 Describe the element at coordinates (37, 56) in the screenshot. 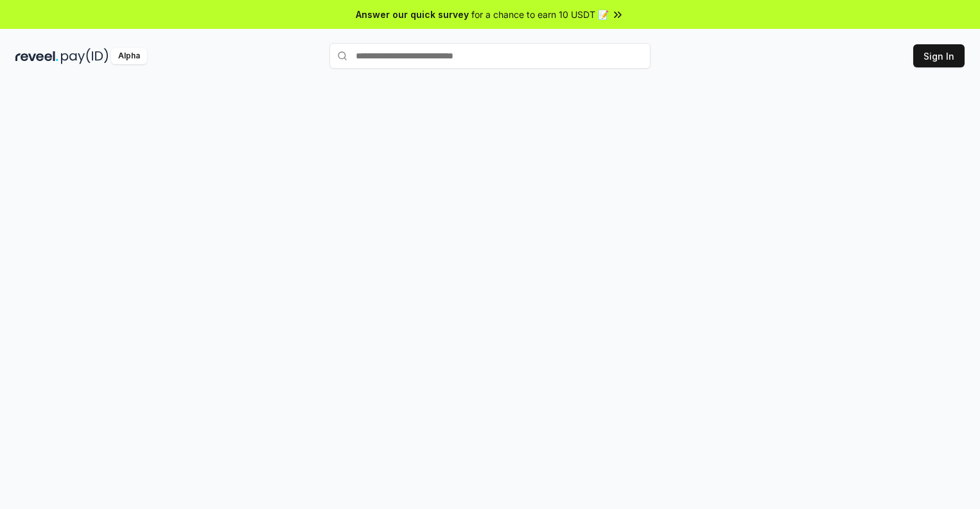

I see `img: reveel_dark` at that location.